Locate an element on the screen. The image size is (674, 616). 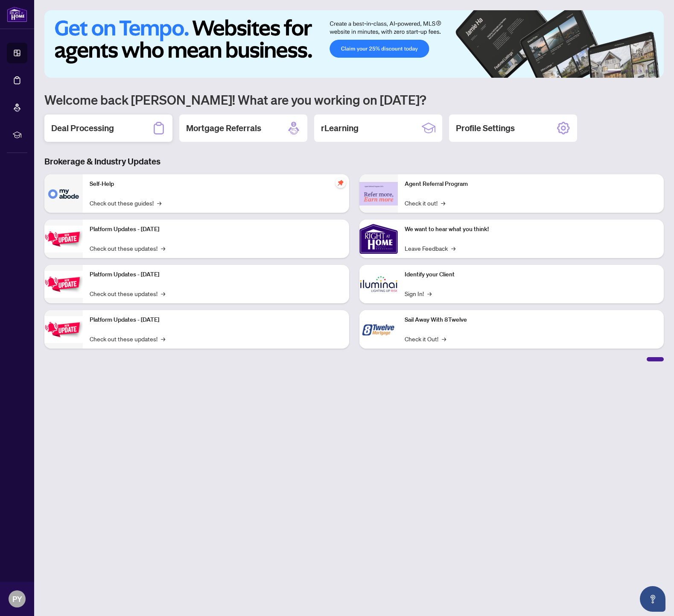
p: We want to hear what you think! is located at coordinates (531, 229).